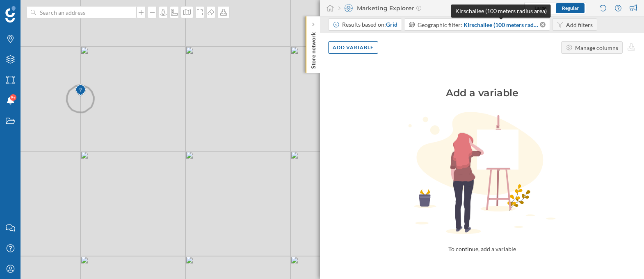  What do you see at coordinates (313, 49) in the screenshot?
I see `p: Store network` at bounding box center [313, 49].